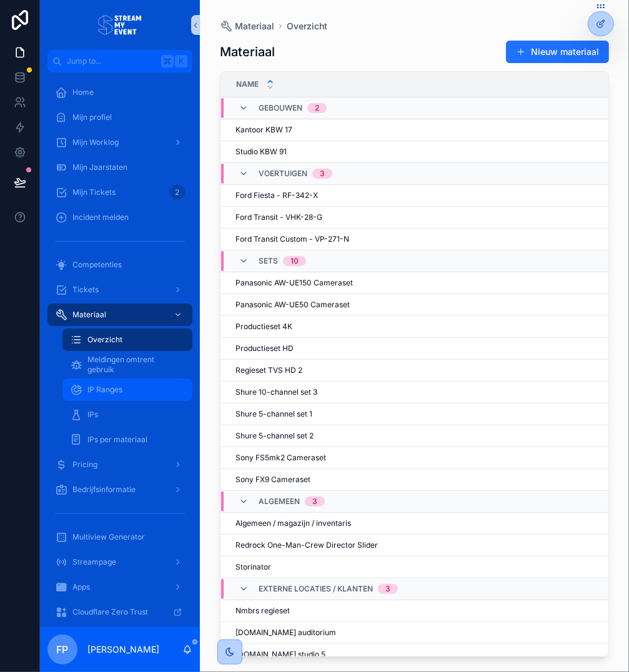 Image resolution: width=629 pixels, height=672 pixels. What do you see at coordinates (120, 562) in the screenshot?
I see `a: Streampage` at bounding box center [120, 562].